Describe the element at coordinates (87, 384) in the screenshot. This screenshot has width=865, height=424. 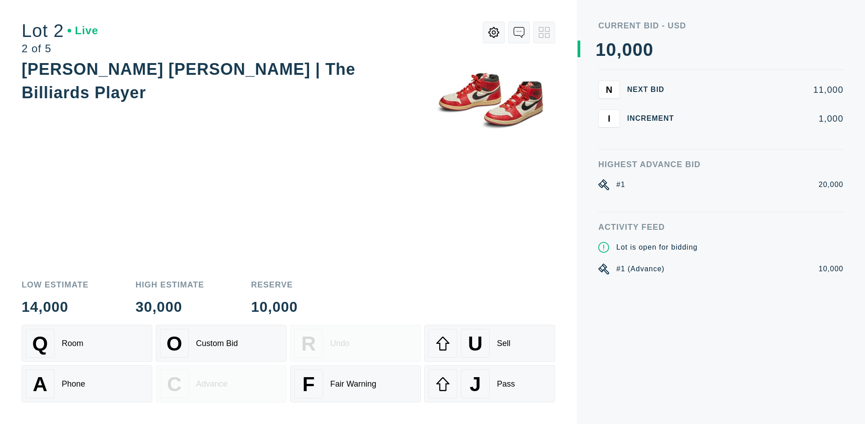
I see `button: APhone` at that location.